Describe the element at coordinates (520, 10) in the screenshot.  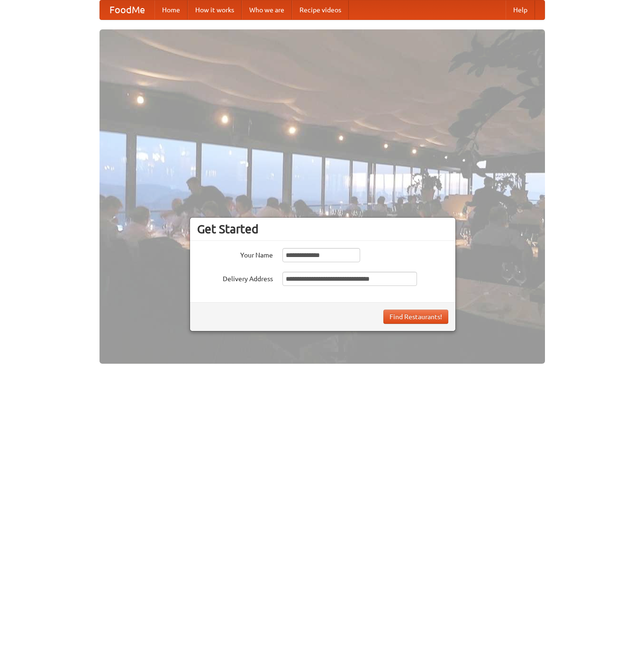
I see `a: Help` at that location.